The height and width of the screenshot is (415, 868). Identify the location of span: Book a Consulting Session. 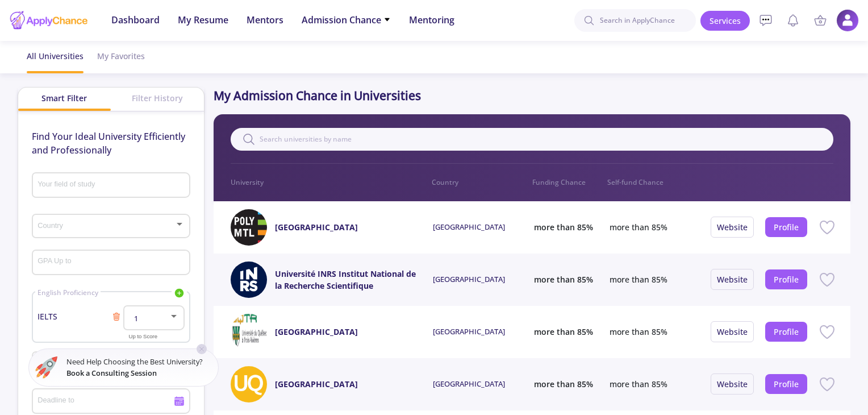
(111, 373).